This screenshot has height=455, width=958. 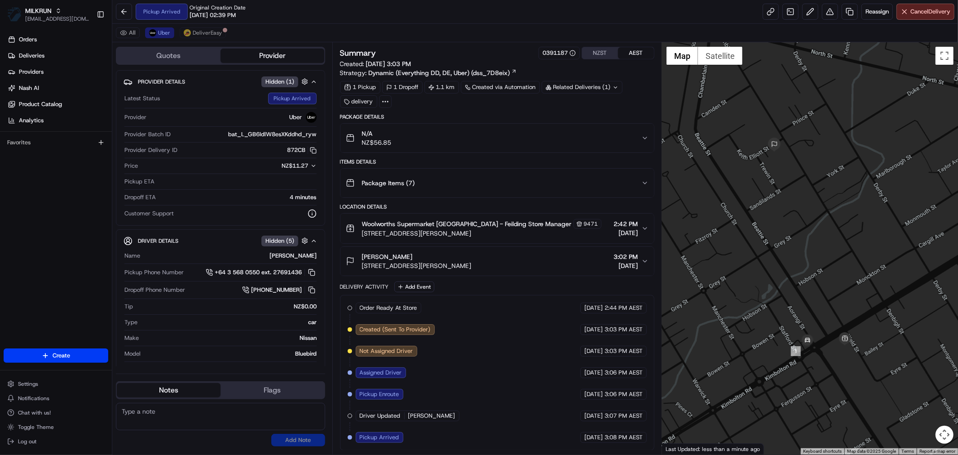 I want to click on button: Log out, so click(x=56, y=441).